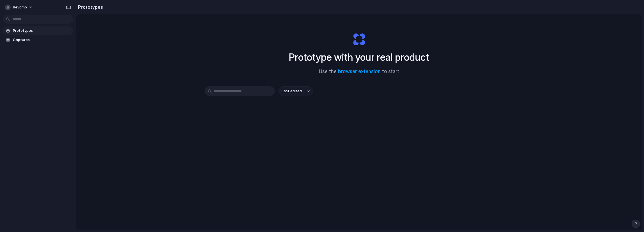  Describe the element at coordinates (89, 7) in the screenshot. I see `h2: Prototypes` at that location.